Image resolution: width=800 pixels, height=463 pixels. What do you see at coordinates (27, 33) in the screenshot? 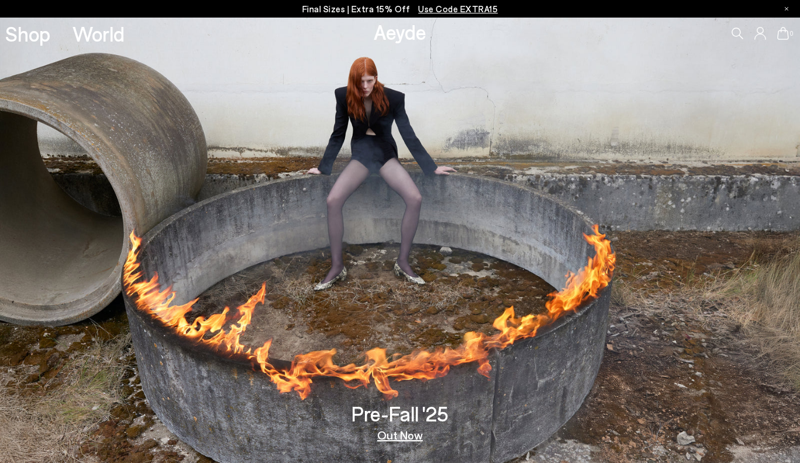
I see `a: Shop` at bounding box center [27, 33].